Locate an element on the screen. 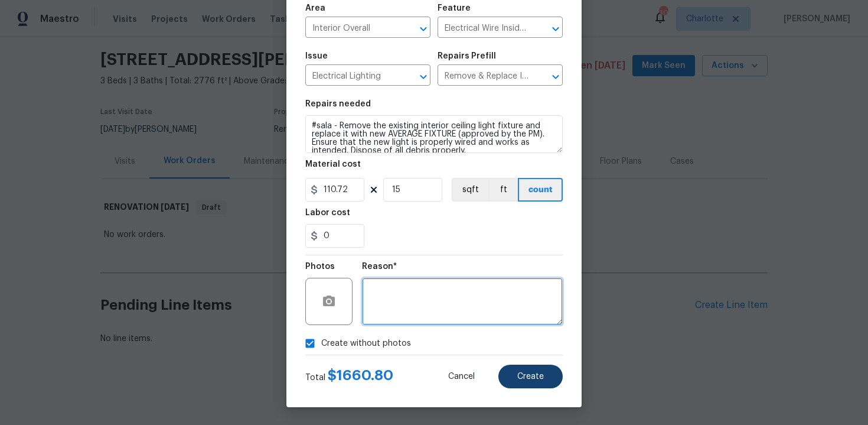  textarea: #sala - Remove the existing interior ceiling light fixture and replace it with new AVERAGE FIXTUR... is located at coordinates (434, 134).